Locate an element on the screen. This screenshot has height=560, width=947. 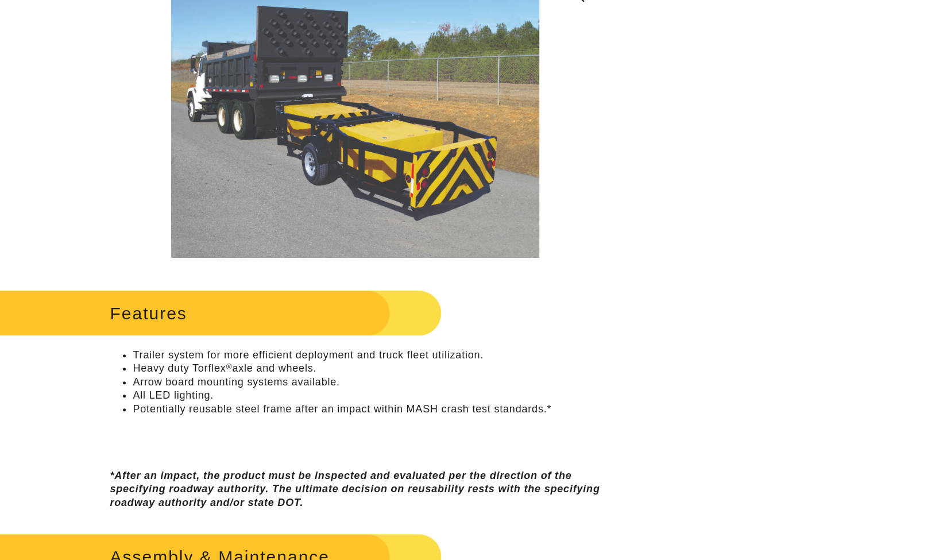
em: *After an impact, the product must be inspected and evaluated per the direction of the specifying... is located at coordinates (354, 489).